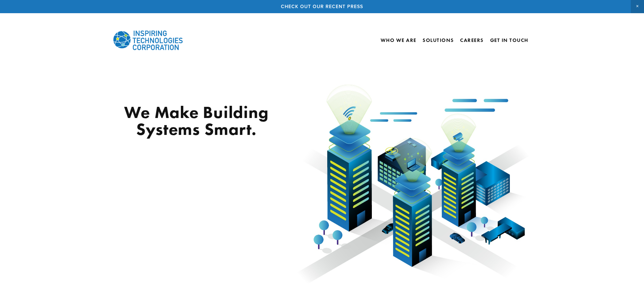 This screenshot has height=308, width=644. What do you see at coordinates (438, 40) in the screenshot?
I see `a: Solutions` at bounding box center [438, 40].